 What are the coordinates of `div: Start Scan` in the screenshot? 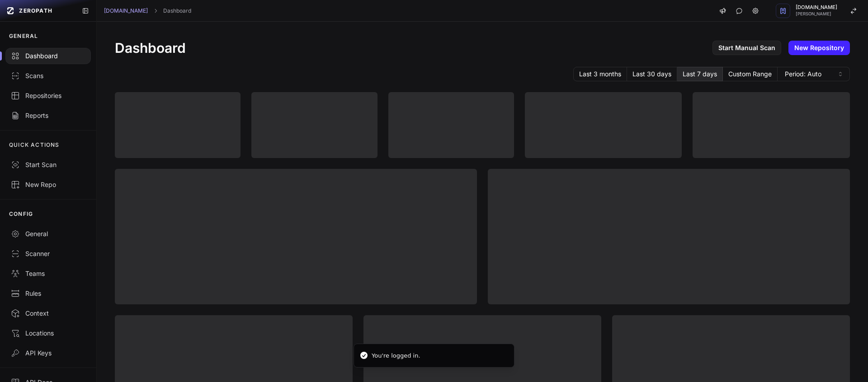 It's located at (48, 165).